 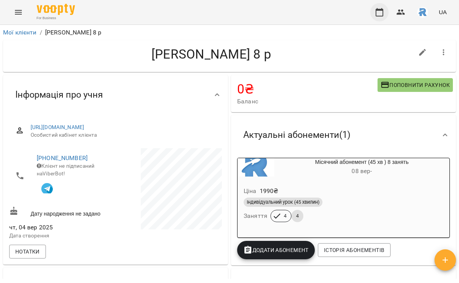 I want to click on img: Telegram, so click(x=47, y=188).